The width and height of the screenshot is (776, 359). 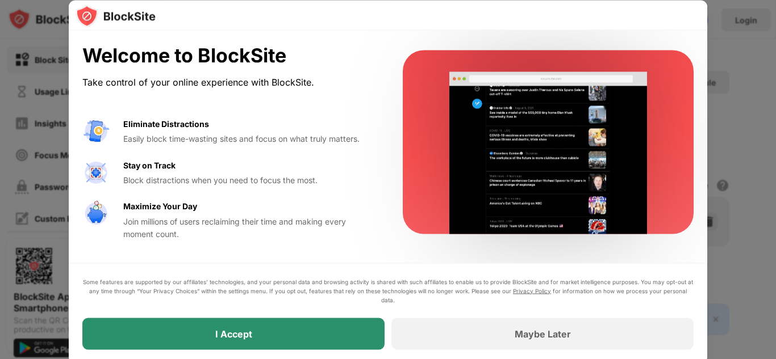 I want to click on div: Eliminate Distractions, so click(x=166, y=124).